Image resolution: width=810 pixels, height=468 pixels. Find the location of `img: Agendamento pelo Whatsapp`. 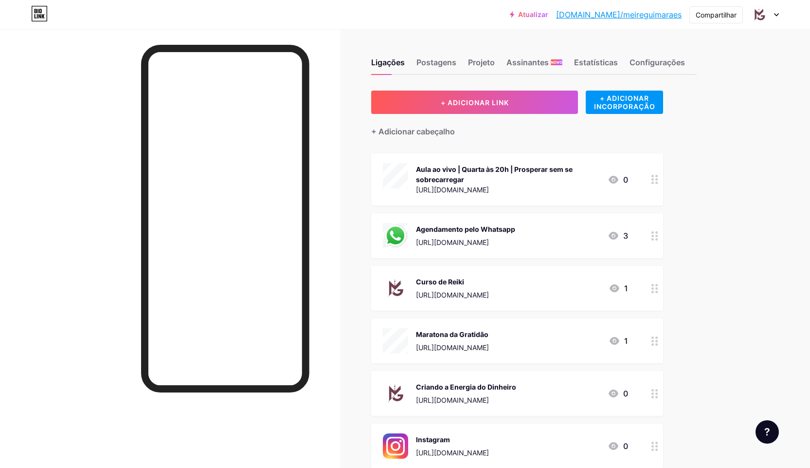

img: Agendamento pelo Whatsapp is located at coordinates (396, 235).